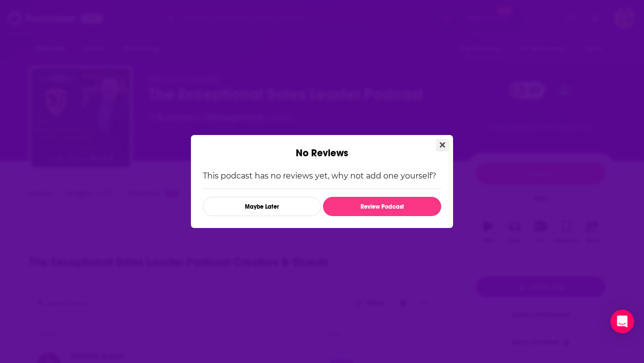  What do you see at coordinates (262, 206) in the screenshot?
I see `button: Maybe Later` at bounding box center [262, 206].